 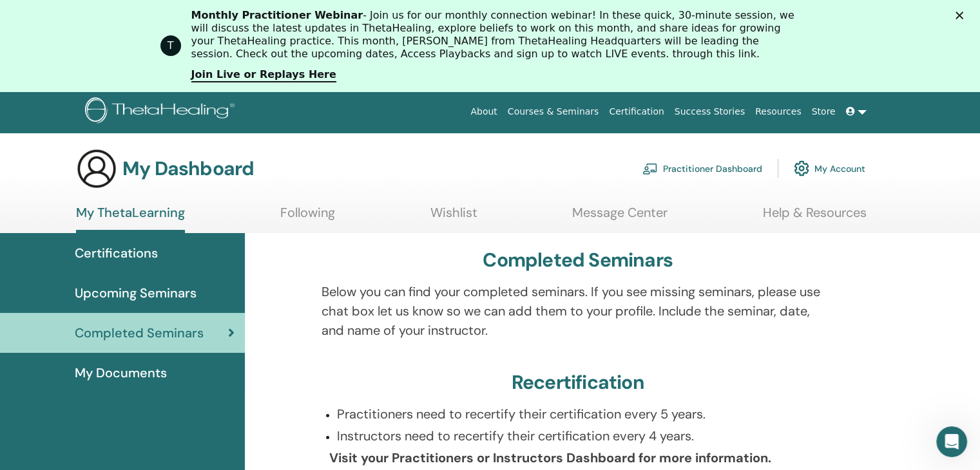 I want to click on h3: Recertification, so click(x=579, y=382).